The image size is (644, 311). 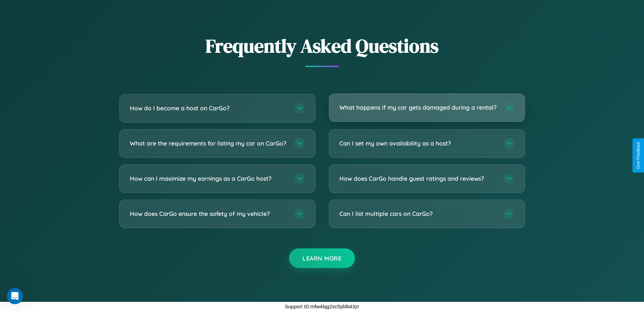 I want to click on h3: What are the requirements for listing my car on CarGo?, so click(x=209, y=143).